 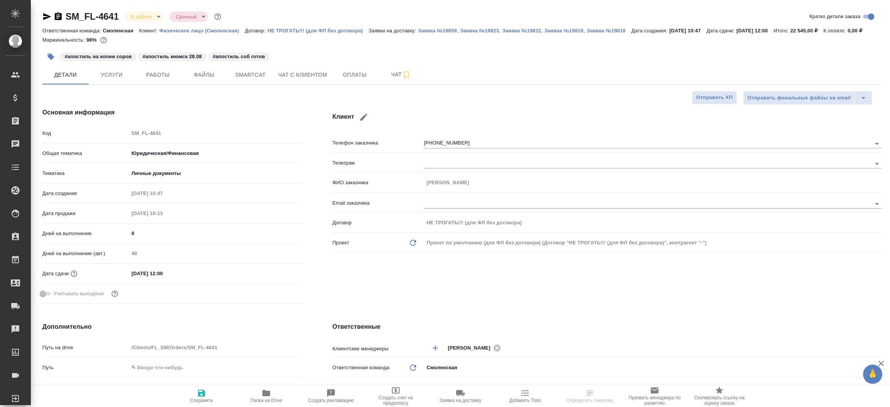 What do you see at coordinates (239, 57) in the screenshot?
I see `p: #апостиль соб готов` at bounding box center [239, 57].